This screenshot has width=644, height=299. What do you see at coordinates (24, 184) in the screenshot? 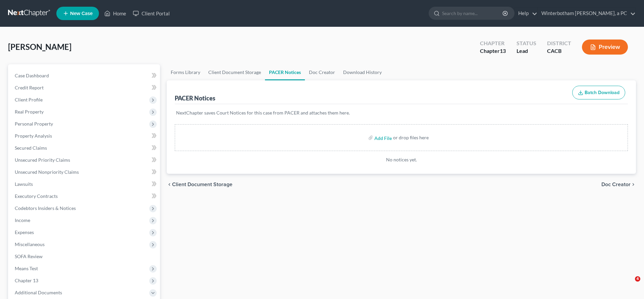
I see `span: Lawsuits` at bounding box center [24, 184].